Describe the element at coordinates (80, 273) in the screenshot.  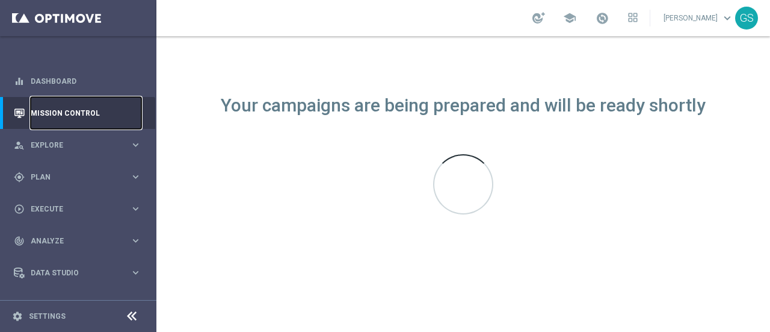
I see `span: Data Studio` at that location.